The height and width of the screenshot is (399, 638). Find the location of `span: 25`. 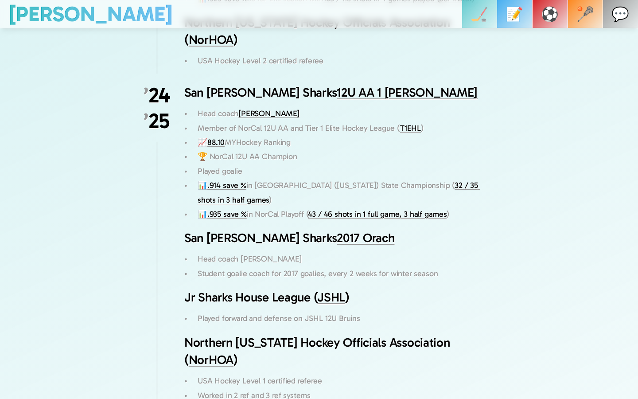

span: 25 is located at coordinates (159, 121).